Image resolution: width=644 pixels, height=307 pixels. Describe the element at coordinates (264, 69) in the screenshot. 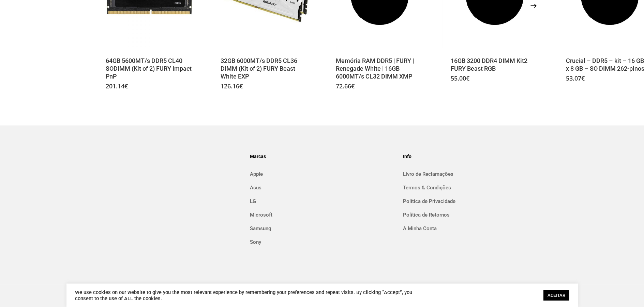

I see `h2: 32GB 6000MT/s DDR5 CL36 DIMM (Kit of 2) FURY Beast White EXP` at that location.